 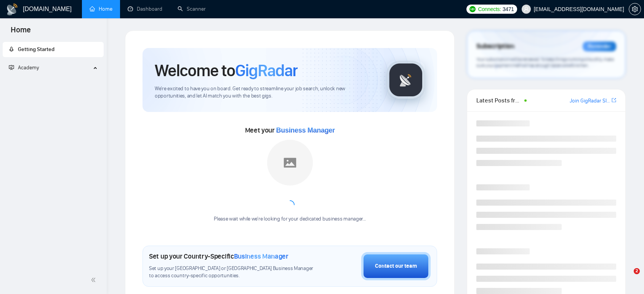 I want to click on span: 3471, so click(x=509, y=9).